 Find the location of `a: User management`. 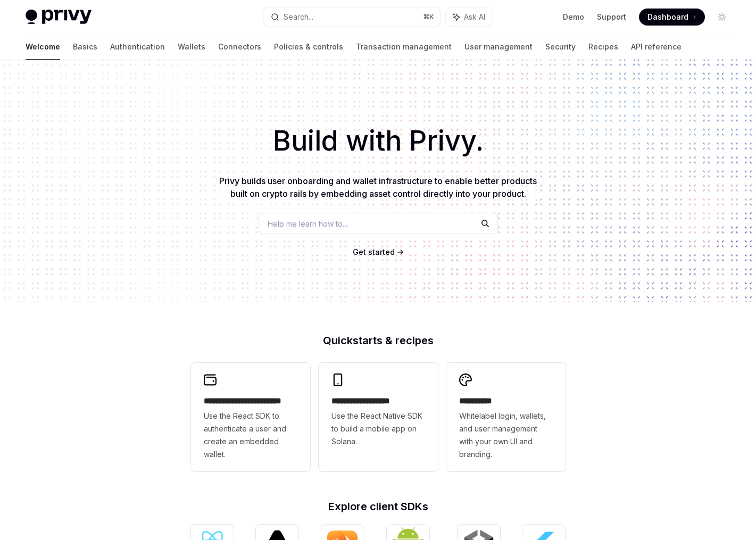

a: User management is located at coordinates (498, 47).